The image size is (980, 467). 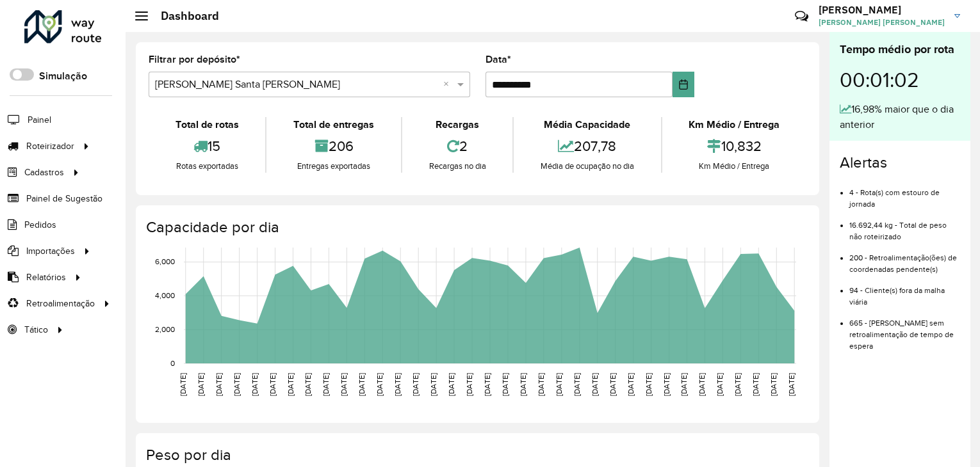 I want to click on label: Filtrar por depósito, so click(x=194, y=60).